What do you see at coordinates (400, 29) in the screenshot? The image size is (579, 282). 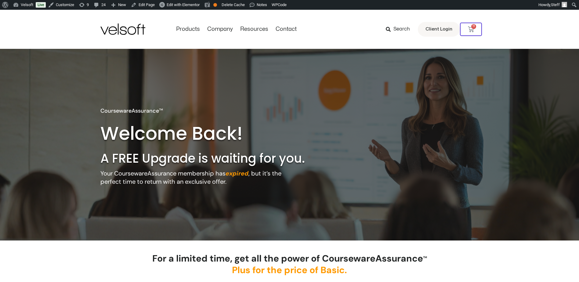 I see `a: Search` at bounding box center [400, 29].